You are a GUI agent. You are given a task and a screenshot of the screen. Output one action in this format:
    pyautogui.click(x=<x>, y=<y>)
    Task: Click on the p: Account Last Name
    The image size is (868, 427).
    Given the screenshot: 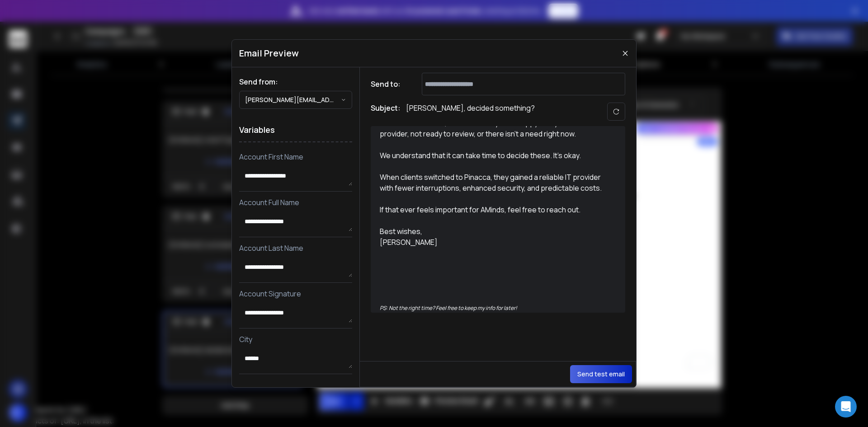 What is the action you would take?
    pyautogui.click(x=295, y=248)
    